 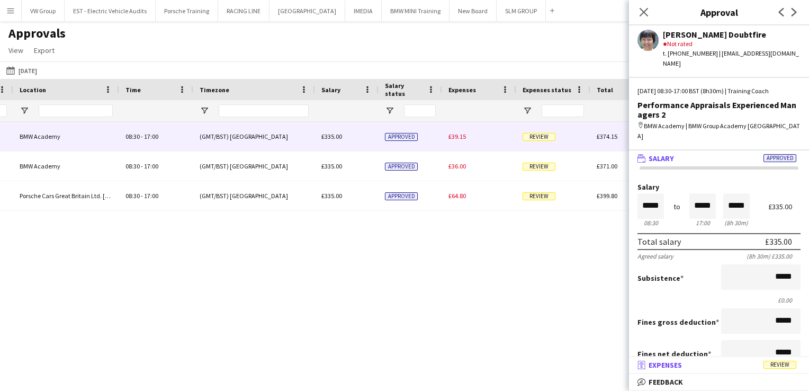 What do you see at coordinates (665, 382) in the screenshot?
I see `span: Feedback` at bounding box center [665, 382].